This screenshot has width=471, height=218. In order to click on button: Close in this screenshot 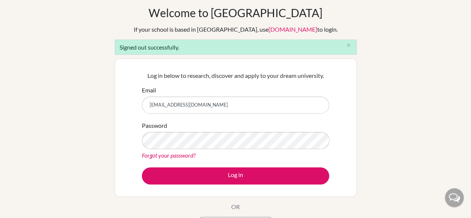, I will do `click(349, 45)`.